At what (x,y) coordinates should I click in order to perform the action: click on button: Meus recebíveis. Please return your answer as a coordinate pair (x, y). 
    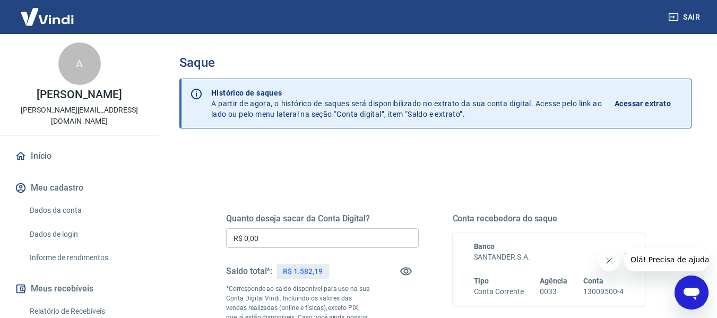
    Looking at the image, I should click on (79, 289).